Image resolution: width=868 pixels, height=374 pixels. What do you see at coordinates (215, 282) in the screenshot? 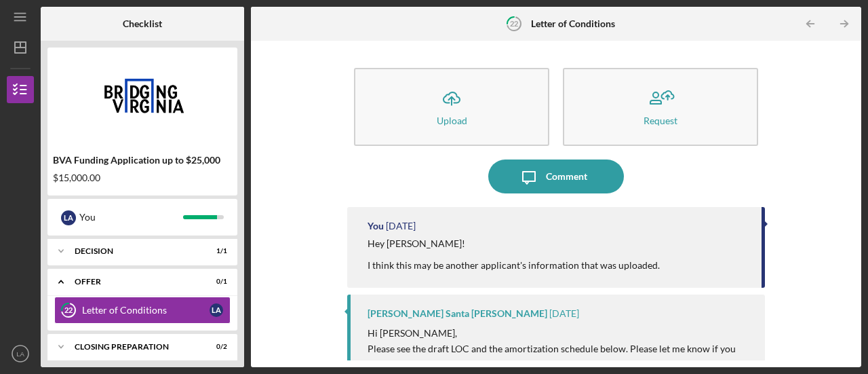
I see `div: 0 / 1` at bounding box center [215, 282].